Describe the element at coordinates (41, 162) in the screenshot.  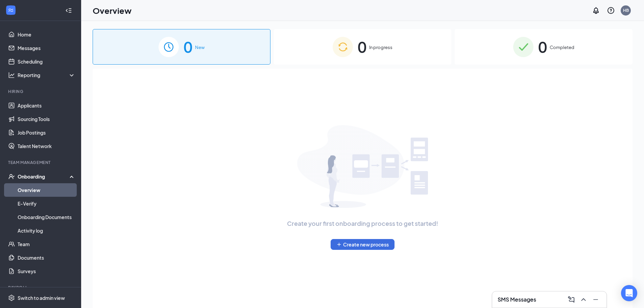
I see `div: Team Management` at that location.